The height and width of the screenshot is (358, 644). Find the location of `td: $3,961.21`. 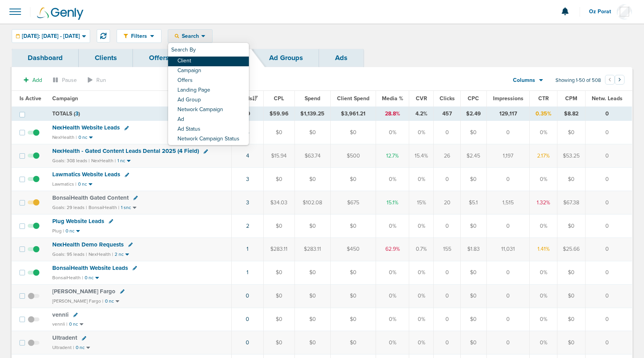

td: $3,961.21 is located at coordinates (353, 114).